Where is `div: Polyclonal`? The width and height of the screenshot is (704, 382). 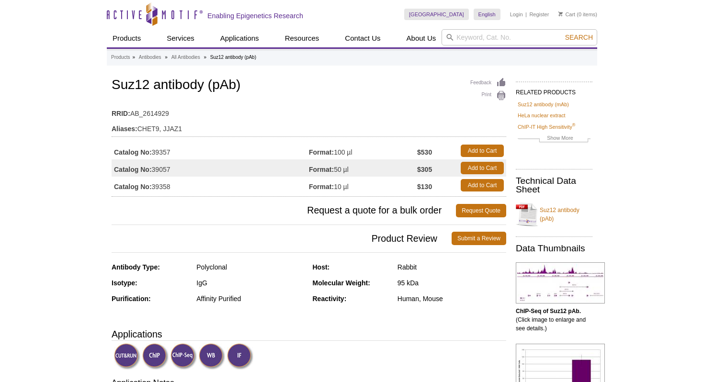 div: Polyclonal is located at coordinates (251, 267).